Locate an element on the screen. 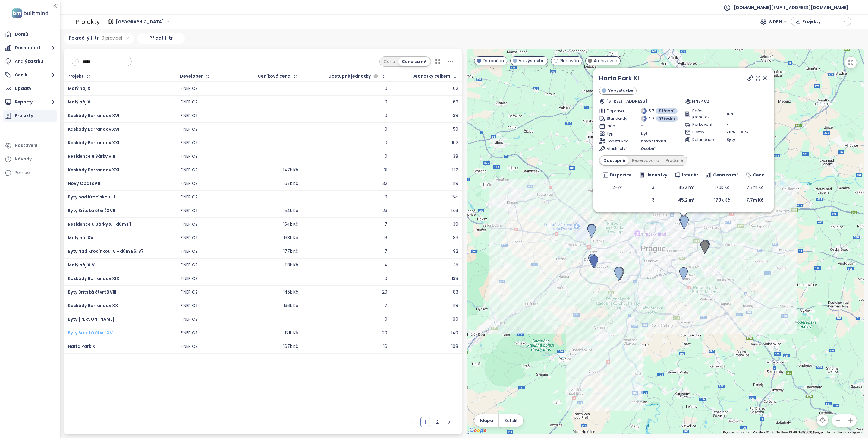 The height and width of the screenshot is (438, 868). span: Střední is located at coordinates (667, 118).